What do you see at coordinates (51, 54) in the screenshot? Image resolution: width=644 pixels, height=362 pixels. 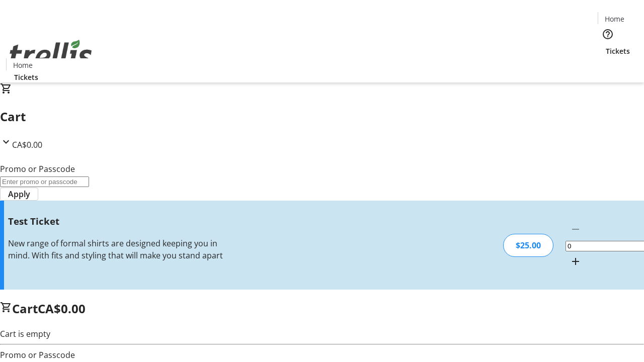 I see `img: Orient E2E Organization sZTEsz5ByT's Logo` at bounding box center [51, 54].